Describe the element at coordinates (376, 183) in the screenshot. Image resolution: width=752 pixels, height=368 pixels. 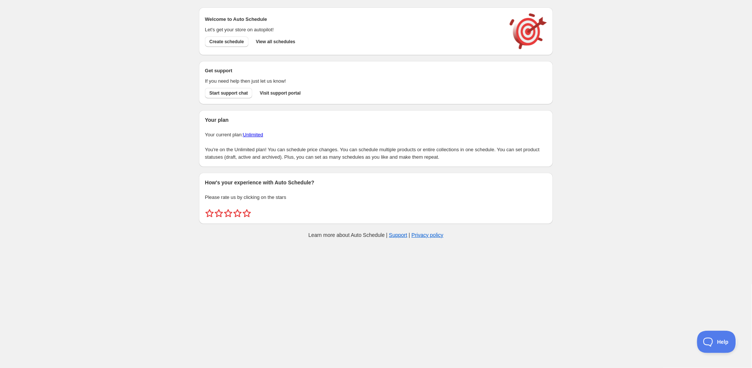
I see `h2: How's your experience with Auto Schedule?` at that location.